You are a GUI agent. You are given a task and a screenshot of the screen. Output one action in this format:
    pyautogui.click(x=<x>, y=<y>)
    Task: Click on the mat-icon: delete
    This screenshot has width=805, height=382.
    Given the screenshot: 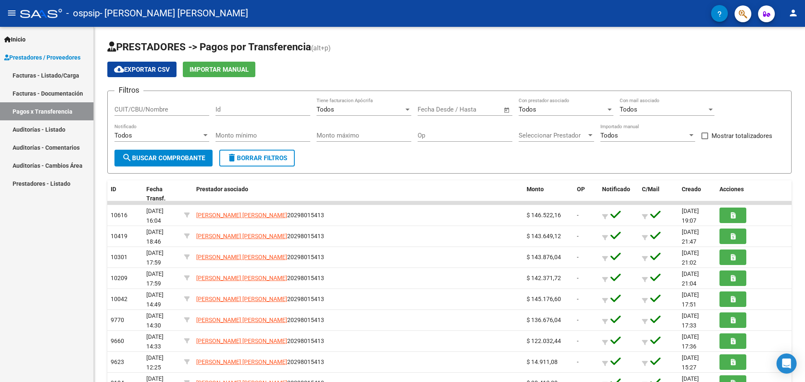 What is the action you would take?
    pyautogui.click(x=232, y=158)
    